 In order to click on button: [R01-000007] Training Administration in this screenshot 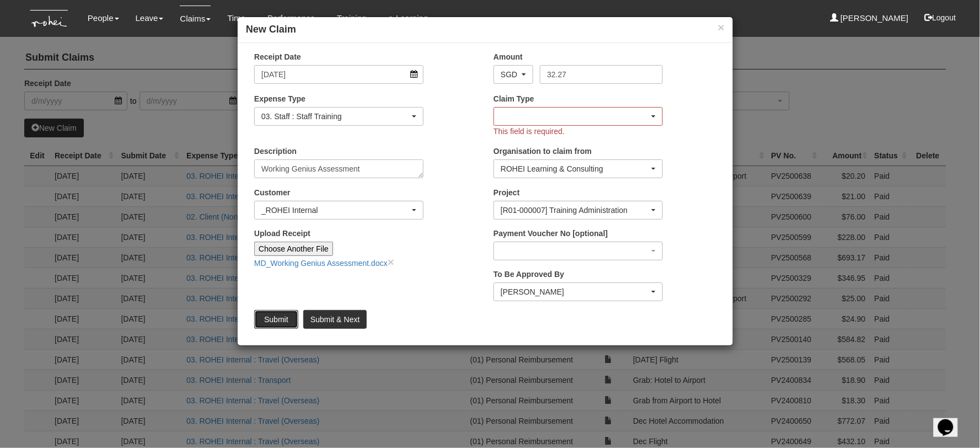, I will do `click(578, 210)`.